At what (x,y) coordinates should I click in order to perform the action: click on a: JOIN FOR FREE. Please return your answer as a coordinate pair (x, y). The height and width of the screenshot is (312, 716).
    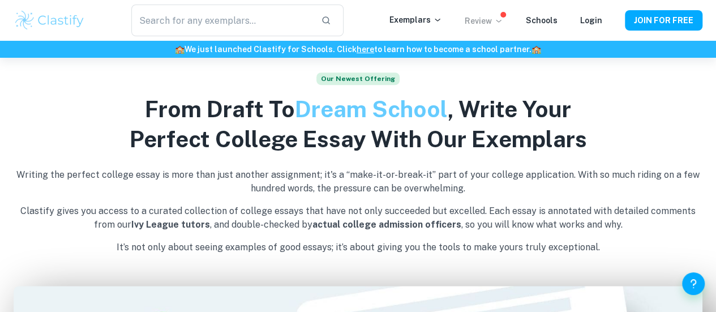
    Looking at the image, I should click on (663, 20).